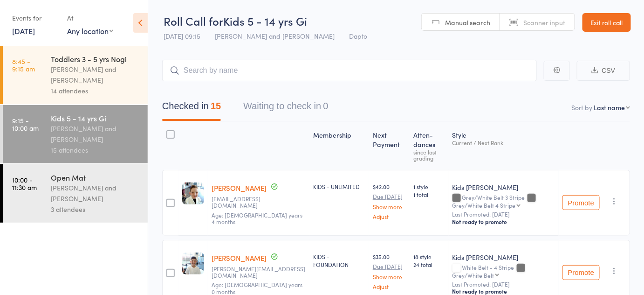 The image size is (644, 295). Describe the element at coordinates (474, 275) in the screenshot. I see `div: Grey/White Belt` at that location.